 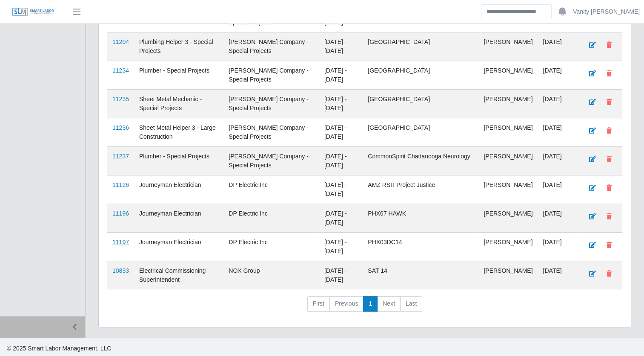 What do you see at coordinates (371, 304) in the screenshot?
I see `a: 1` at bounding box center [371, 304].